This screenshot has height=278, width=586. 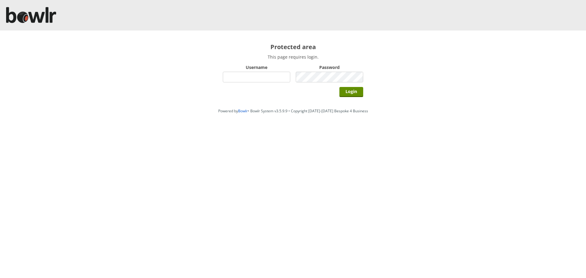 I want to click on p: This page requires login., so click(x=293, y=57).